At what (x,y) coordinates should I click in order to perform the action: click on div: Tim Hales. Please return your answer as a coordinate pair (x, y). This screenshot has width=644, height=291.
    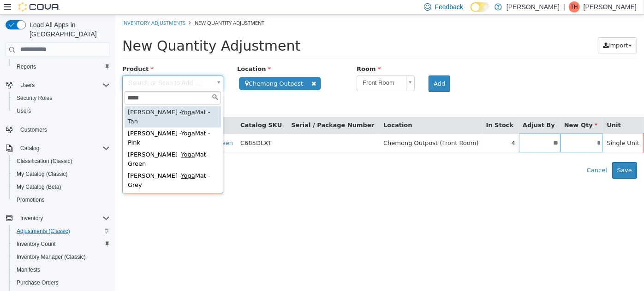
    Looking at the image, I should click on (574, 7).